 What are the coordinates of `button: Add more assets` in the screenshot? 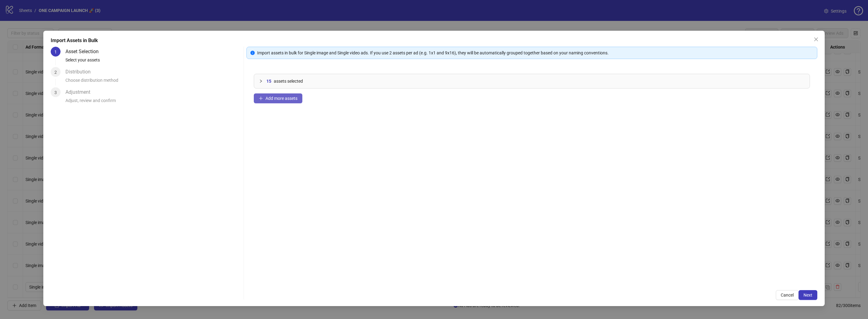 It's located at (278, 99).